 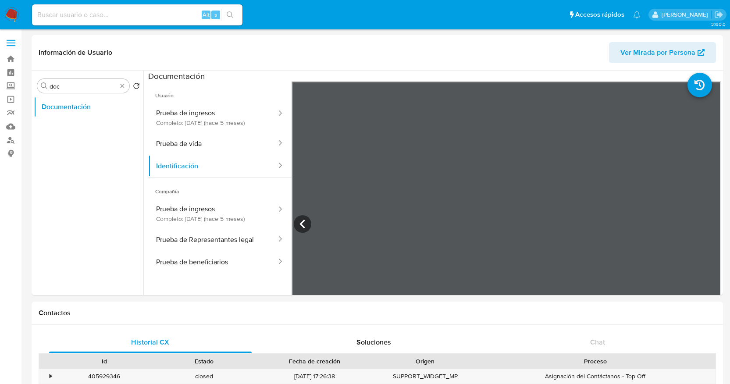 I want to click on div: Proceso, so click(x=595, y=361).